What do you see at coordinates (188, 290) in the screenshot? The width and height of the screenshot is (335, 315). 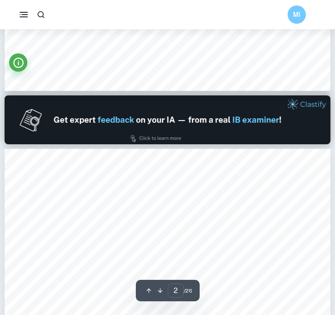 I see `span: / 26` at bounding box center [188, 290].